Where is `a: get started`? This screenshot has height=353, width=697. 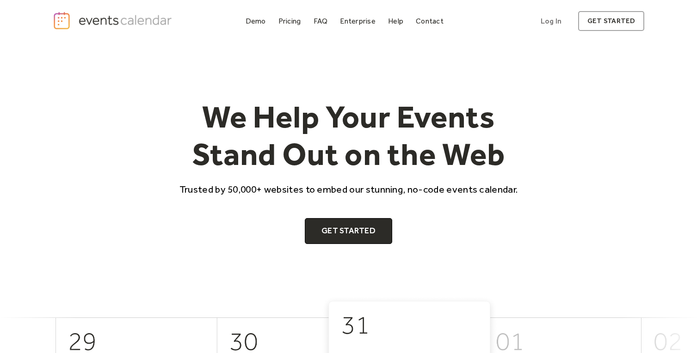 a: get started is located at coordinates (611, 21).